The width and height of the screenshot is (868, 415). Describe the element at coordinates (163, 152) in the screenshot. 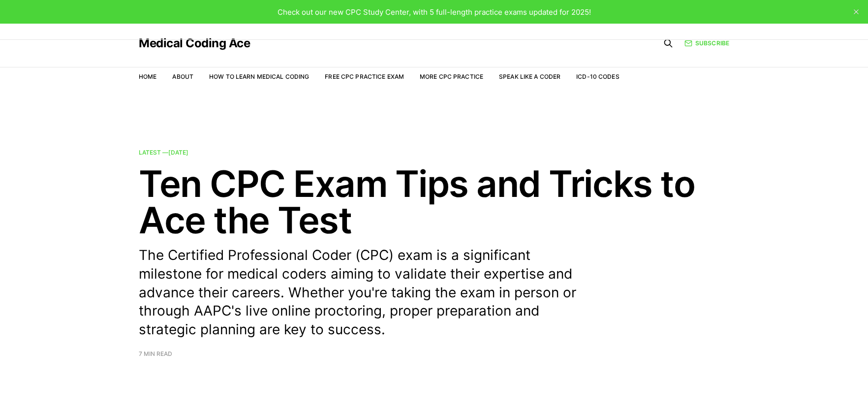

I see `span: Latest —` at that location.